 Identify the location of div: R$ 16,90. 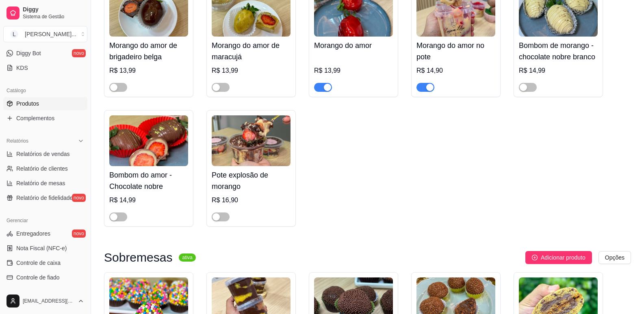
(251, 200).